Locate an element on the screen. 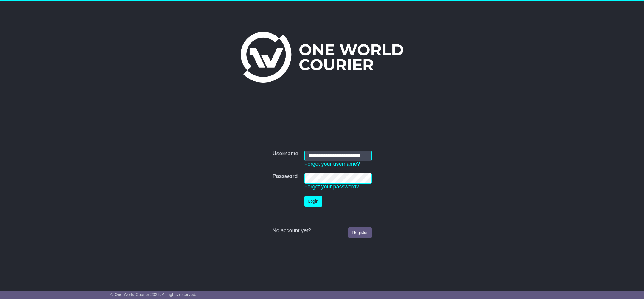 The height and width of the screenshot is (299, 644). a: Forgot your username? is located at coordinates (332, 164).